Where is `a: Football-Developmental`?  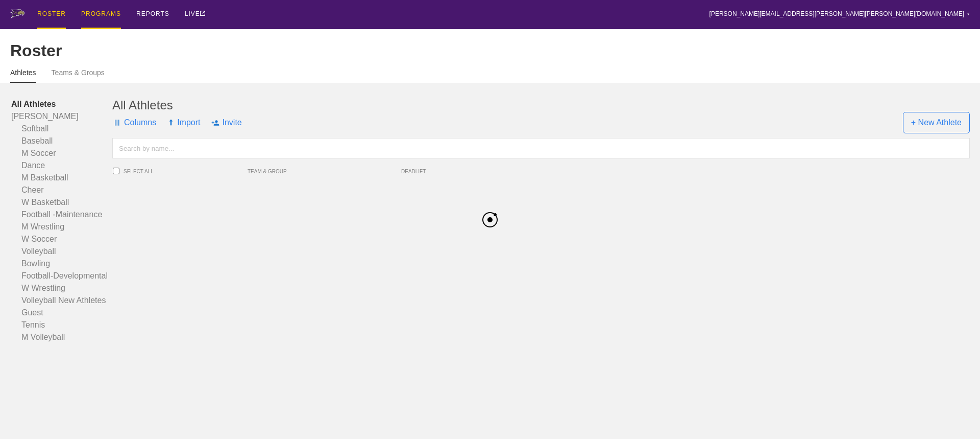
a: Football-Developmental is located at coordinates (62, 276).